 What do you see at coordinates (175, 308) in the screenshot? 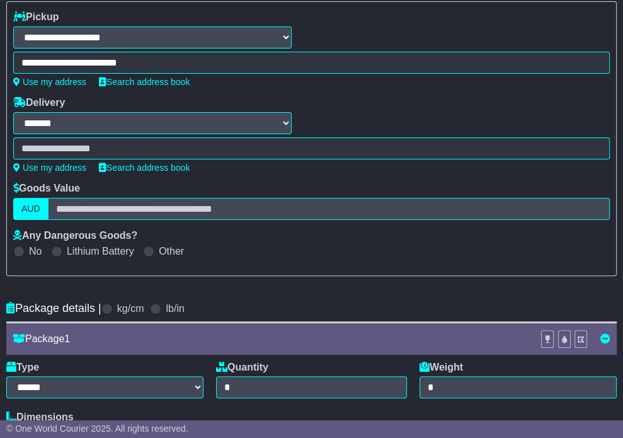
I see `label: lb/in` at bounding box center [175, 308].